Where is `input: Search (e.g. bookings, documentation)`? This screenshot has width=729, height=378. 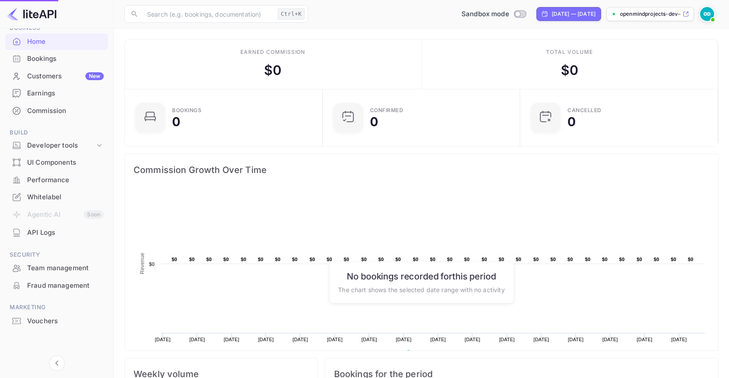
input: Search (e.g. bookings, documentation) is located at coordinates (208, 14).